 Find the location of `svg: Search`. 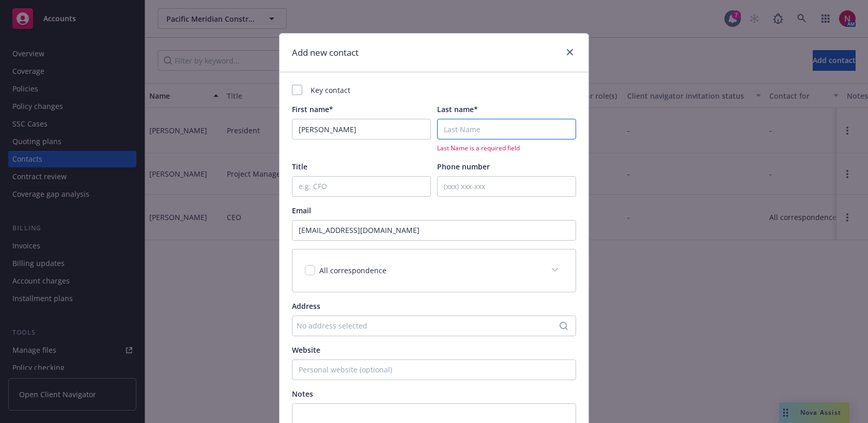

svg: Search is located at coordinates (563, 325).